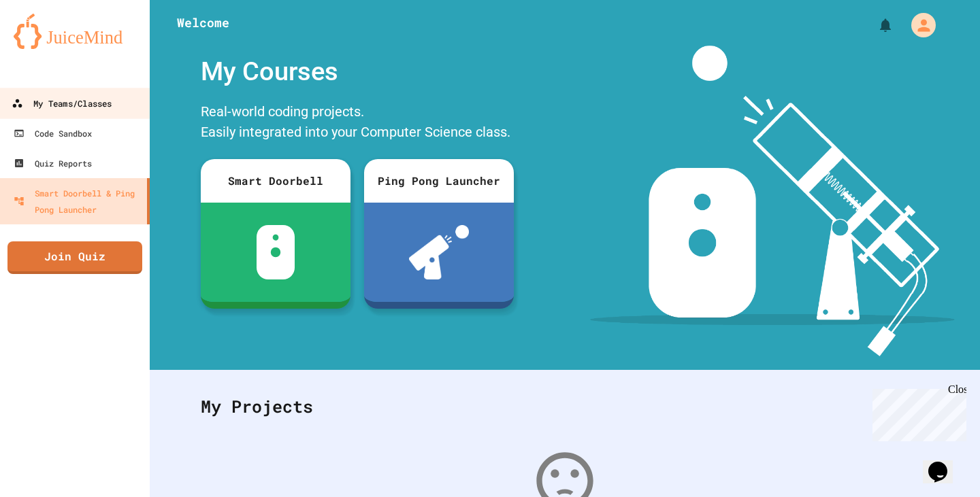 The image size is (980, 497). What do you see at coordinates (50, 45) in the screenshot?
I see `div: Chat with us now!Close` at bounding box center [50, 45].